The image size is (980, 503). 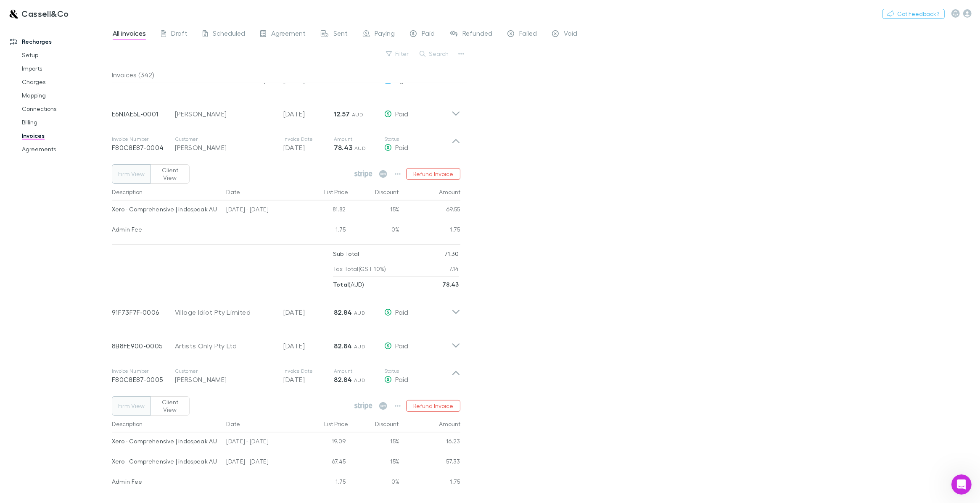 What do you see at coordinates (144, 114) in the screenshot?
I see `p: E6NJAE5L-0001` at bounding box center [144, 114].